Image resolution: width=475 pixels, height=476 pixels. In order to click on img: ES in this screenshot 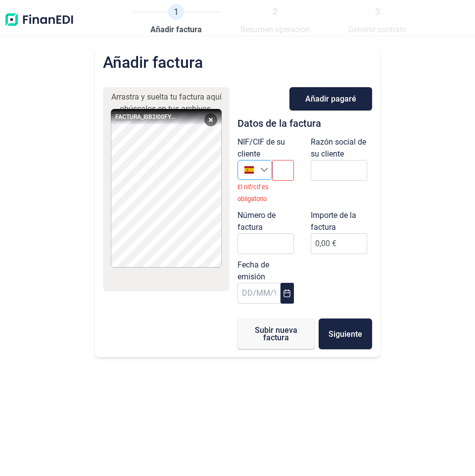, I will do `click(249, 169)`.